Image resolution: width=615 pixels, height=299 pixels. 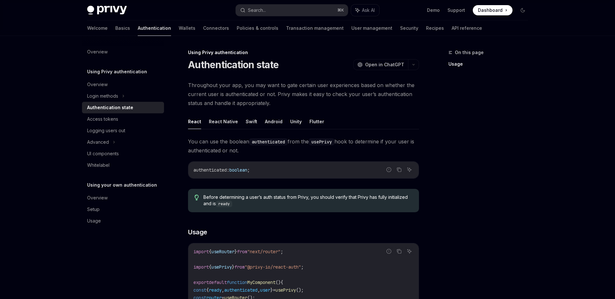 What do you see at coordinates (200, 290) in the screenshot?
I see `span: const` at bounding box center [200, 290].